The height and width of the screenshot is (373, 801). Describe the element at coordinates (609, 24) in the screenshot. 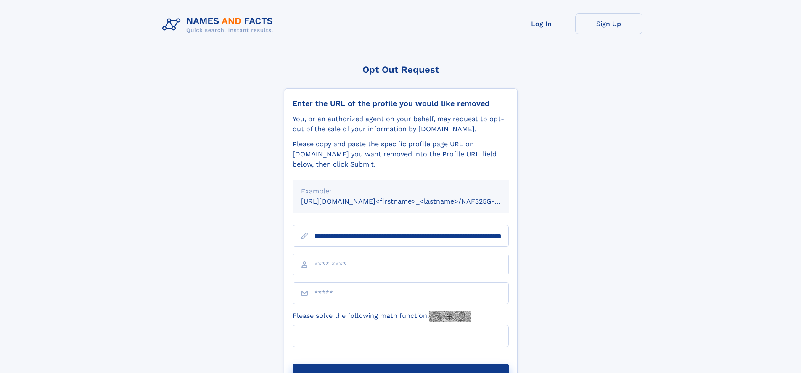

I see `a: Sign Up` at that location.